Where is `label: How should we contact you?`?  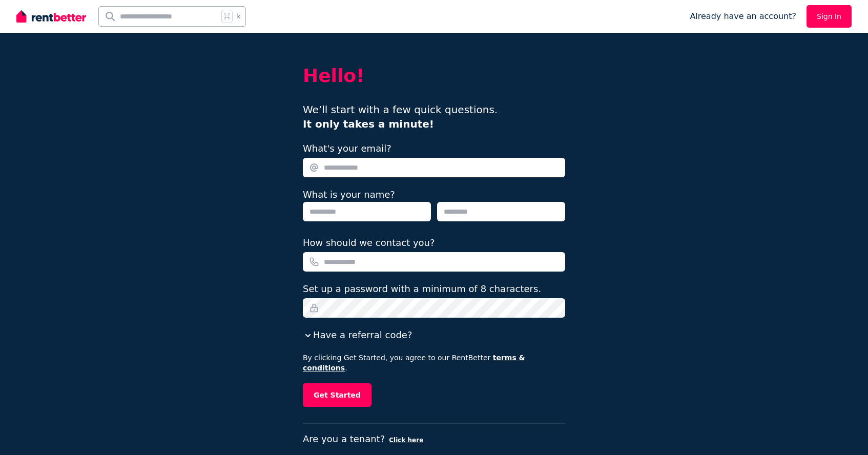
label: How should we contact you? is located at coordinates (369, 243).